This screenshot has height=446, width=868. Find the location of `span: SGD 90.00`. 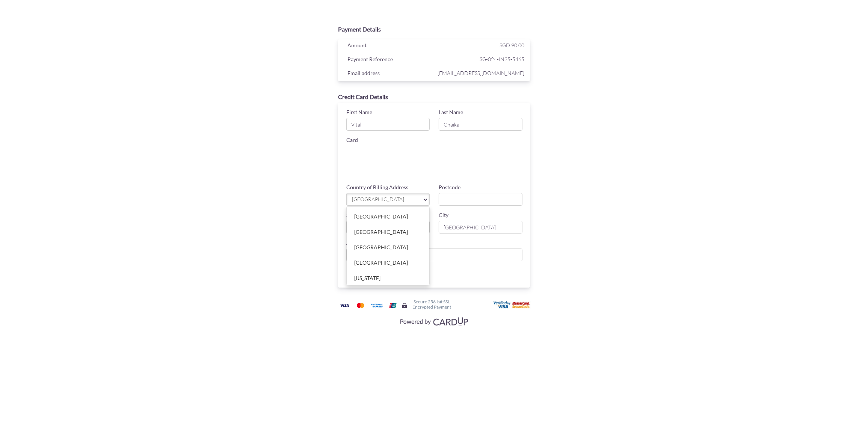

span: SGD 90.00 is located at coordinates (512, 45).